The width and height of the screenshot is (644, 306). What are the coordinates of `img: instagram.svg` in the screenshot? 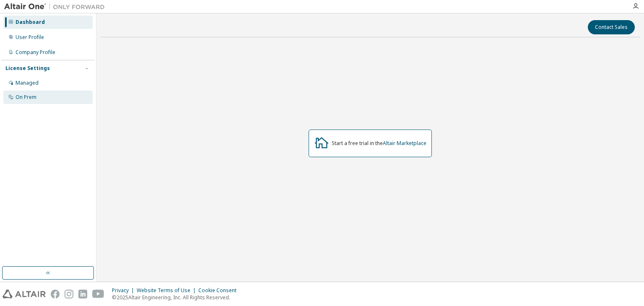 It's located at (69, 294).